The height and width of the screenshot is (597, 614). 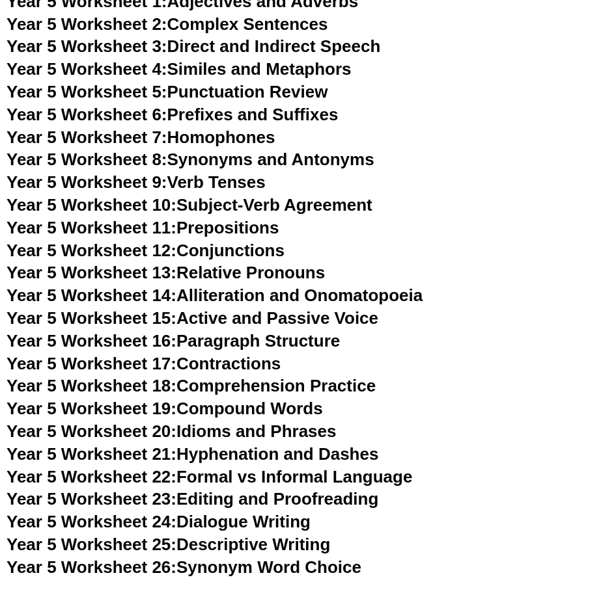 I want to click on span: Year 5 Worksheet 10:, so click(x=91, y=205).